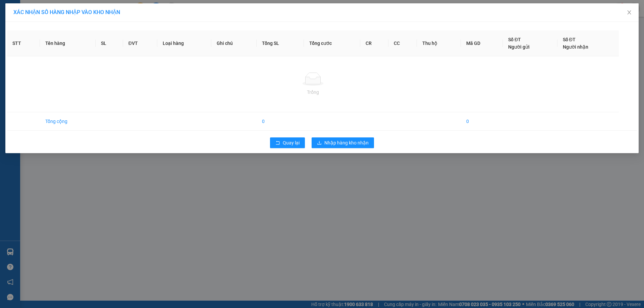 Image resolution: width=644 pixels, height=308 pixels. What do you see at coordinates (140, 43) in the screenshot?
I see `th: ĐVT` at bounding box center [140, 43].